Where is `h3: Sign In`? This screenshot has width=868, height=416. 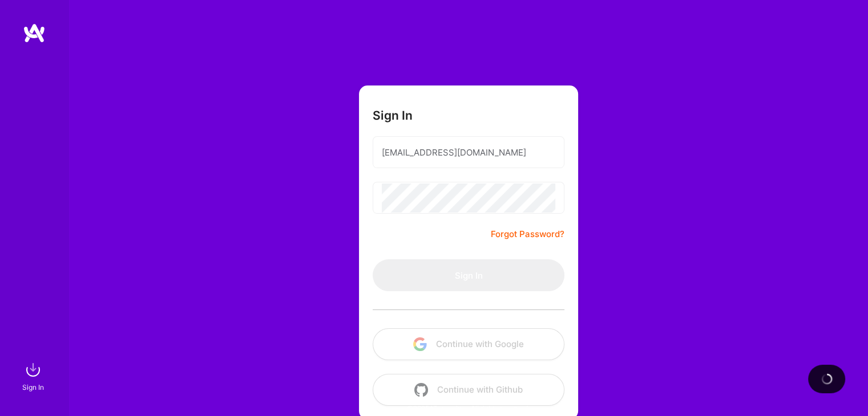
h3: Sign In is located at coordinates (392, 115).